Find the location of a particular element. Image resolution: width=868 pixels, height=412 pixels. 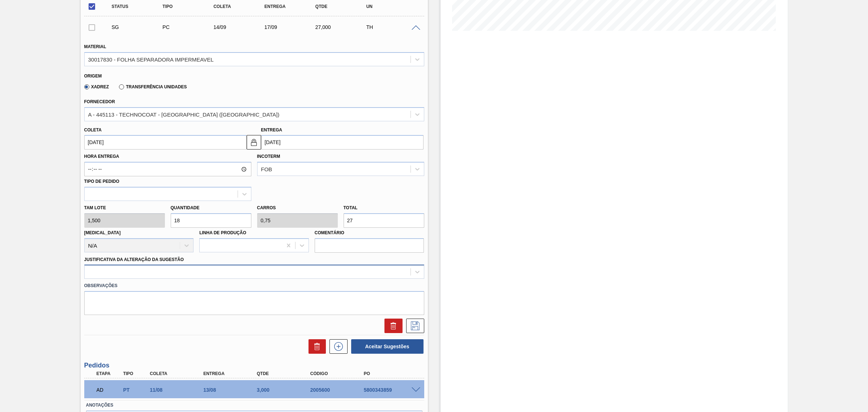

label: Comentário is located at coordinates (370, 233).